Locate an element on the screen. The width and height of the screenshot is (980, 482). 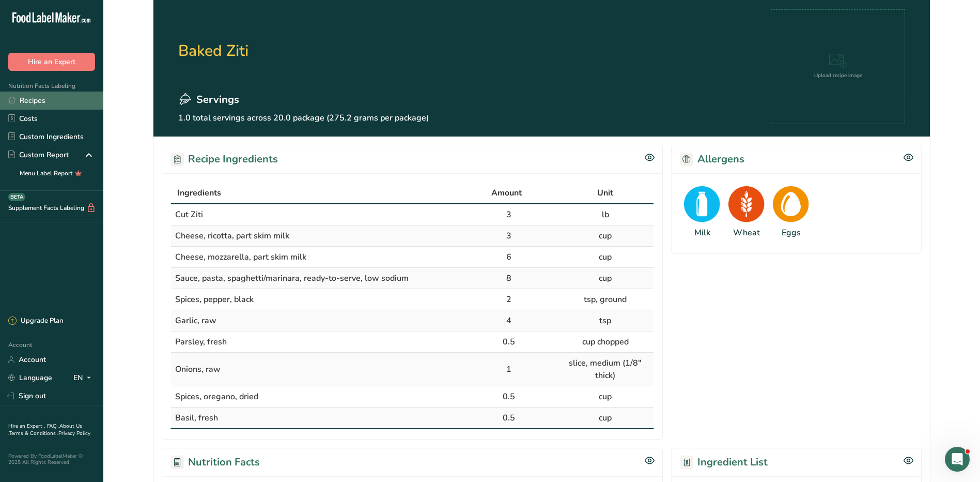
h2: Recipe Ingredients is located at coordinates (225, 160).